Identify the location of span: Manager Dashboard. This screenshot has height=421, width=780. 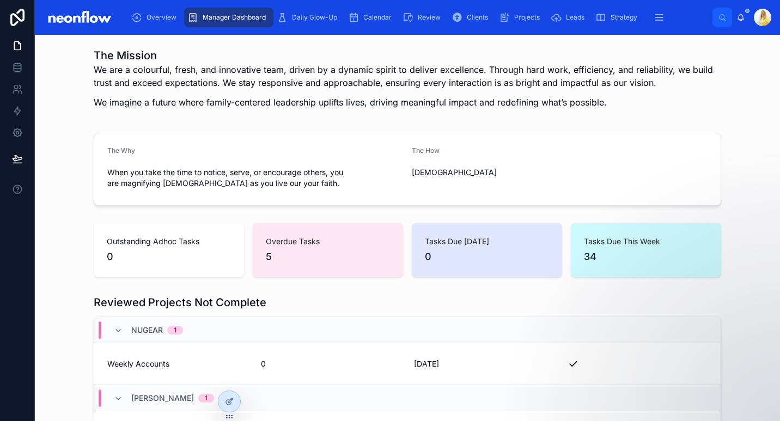
(234, 17).